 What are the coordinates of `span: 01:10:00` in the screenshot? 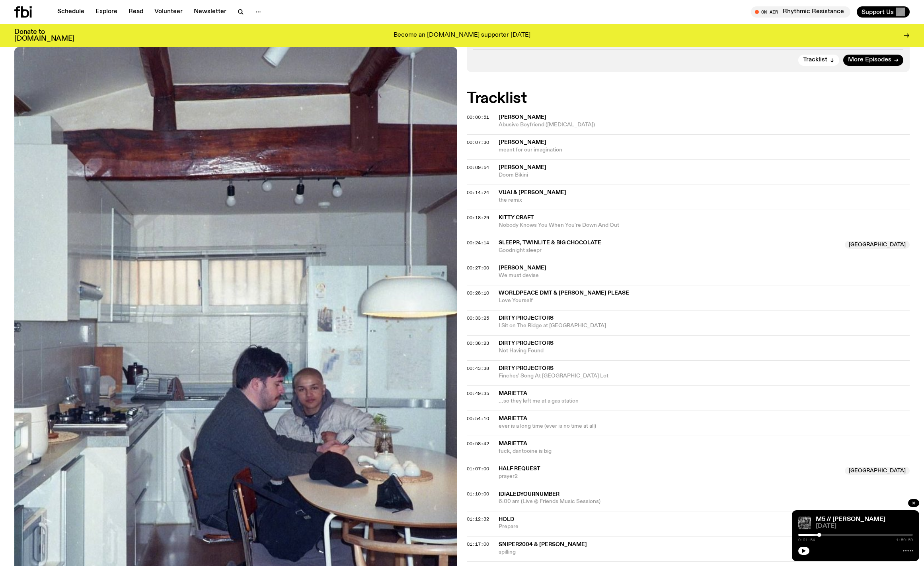 It's located at (478, 493).